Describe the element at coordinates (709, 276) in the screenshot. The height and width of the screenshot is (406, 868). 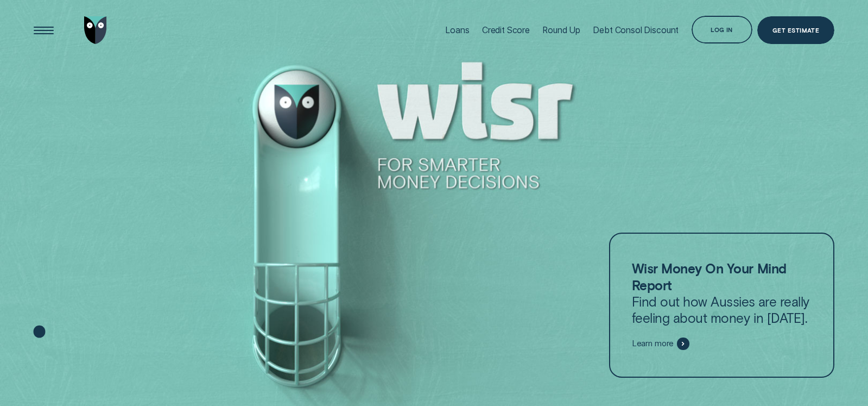
I see `strong: Wisr Money On Your Mind Report` at that location.